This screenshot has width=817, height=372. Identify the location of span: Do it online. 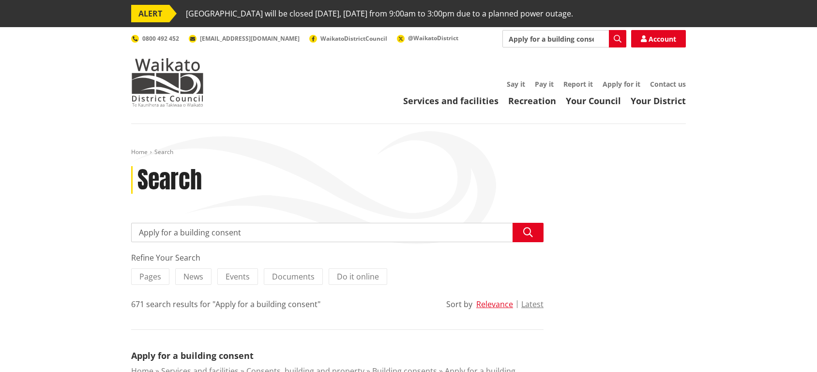
(358, 276).